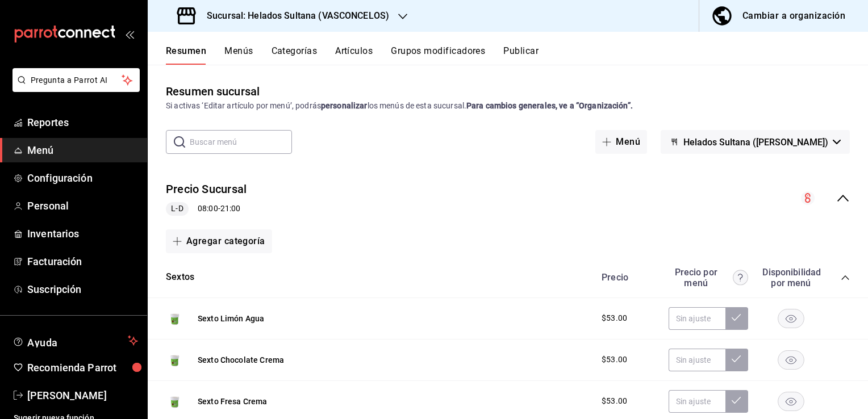 The width and height of the screenshot is (868, 419). I want to click on div: Precio, so click(626, 278).